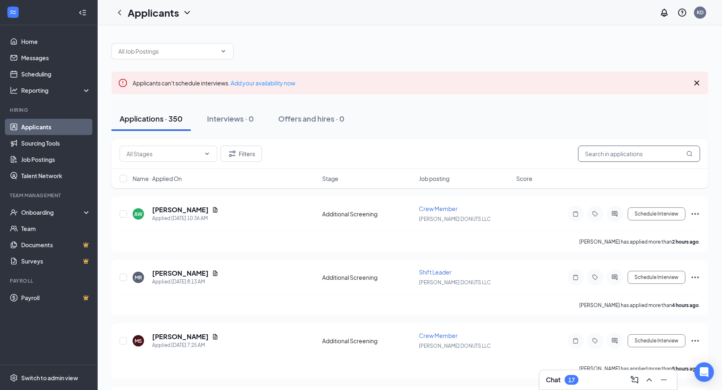 The height and width of the screenshot is (390, 722). What do you see at coordinates (230, 118) in the screenshot?
I see `div: Interviews · 0` at bounding box center [230, 118].